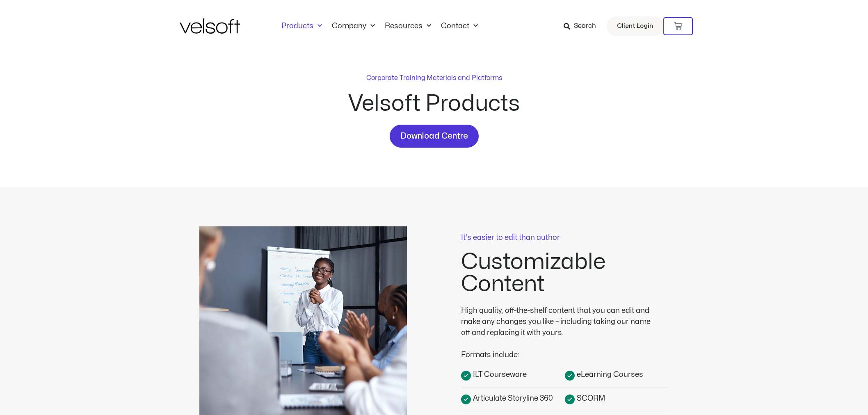 The width and height of the screenshot is (868, 415). I want to click on div: Formats include:, so click(559, 349).